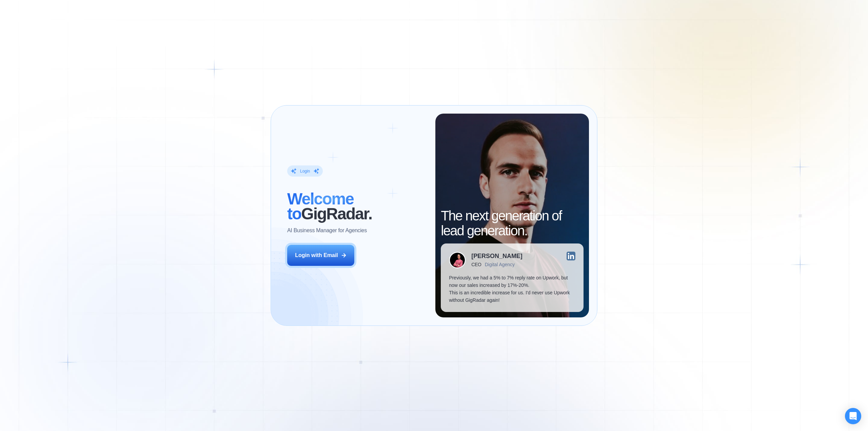  Describe the element at coordinates (321, 256) in the screenshot. I see `button: Login with Email` at that location.